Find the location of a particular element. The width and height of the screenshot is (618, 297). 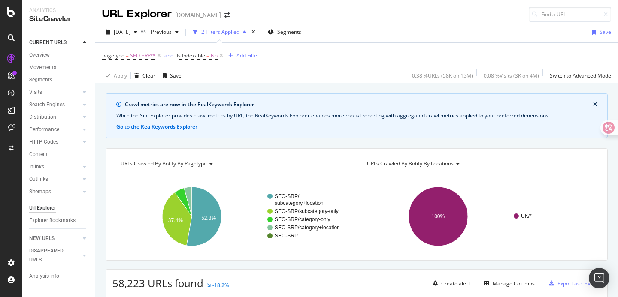

button: Add Filter is located at coordinates (242, 56).